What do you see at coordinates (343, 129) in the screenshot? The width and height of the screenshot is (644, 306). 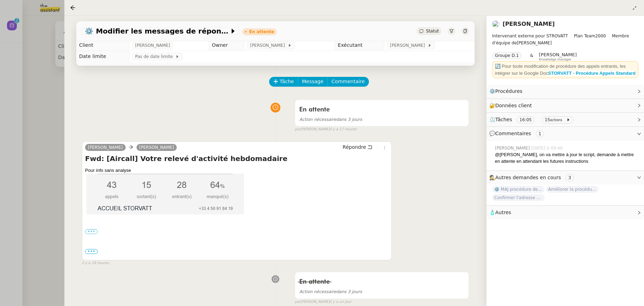 I see `span: il y a 17 heures` at bounding box center [343, 129].